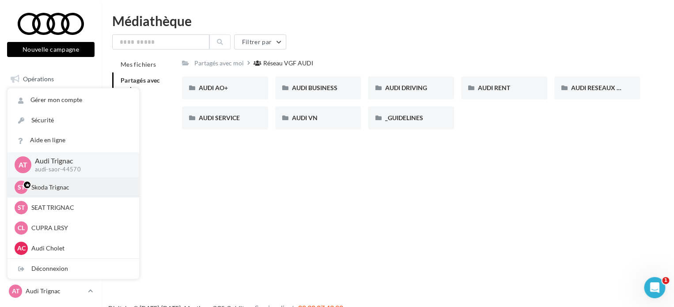 The width and height of the screenshot is (674, 307). Describe the element at coordinates (51, 79) in the screenshot. I see `a: Opérations` at that location.